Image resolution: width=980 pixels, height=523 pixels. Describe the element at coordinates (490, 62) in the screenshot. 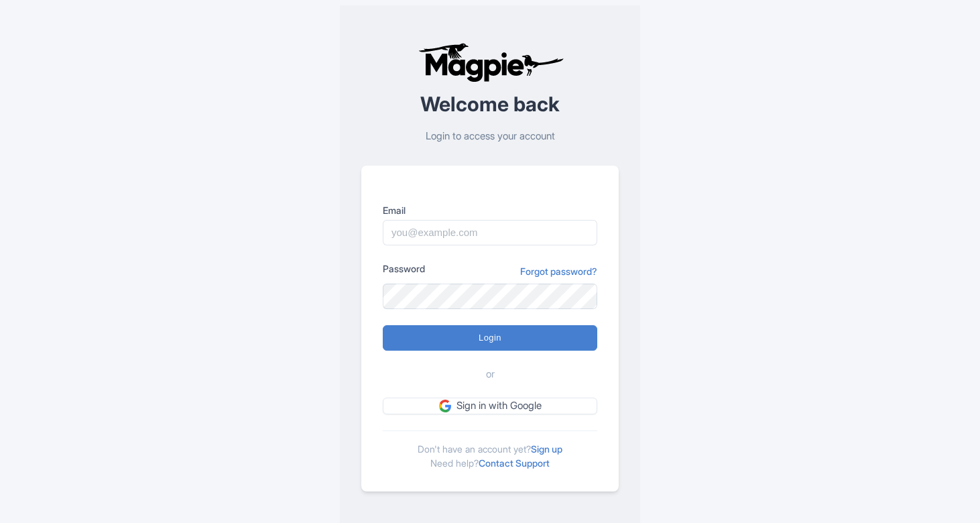

I see `img: logo-ab69f6fb50320c5b225c76a69d11143b.png` at that location.